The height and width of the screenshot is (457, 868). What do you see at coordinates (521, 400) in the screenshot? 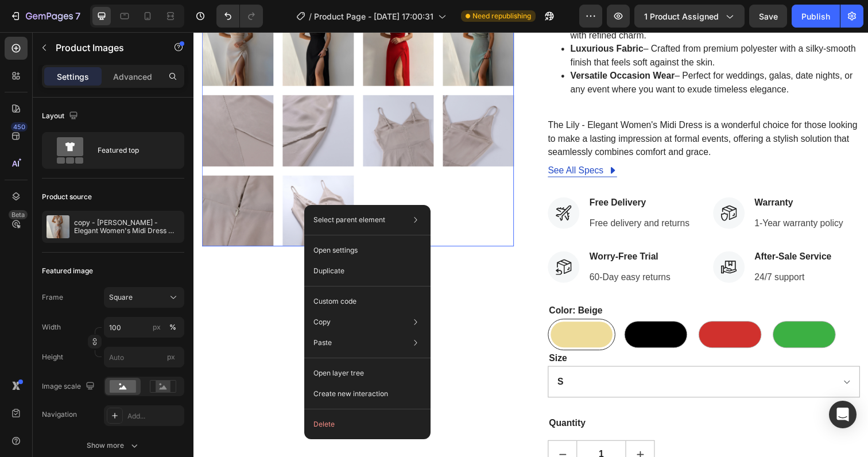
I see `div: Quantity` at bounding box center [521, 400].